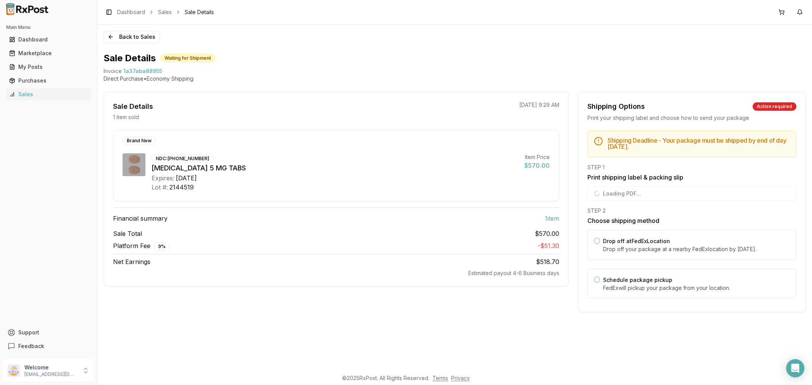  What do you see at coordinates (692, 221) in the screenshot?
I see `h3: Choose shipping method` at bounding box center [692, 221].